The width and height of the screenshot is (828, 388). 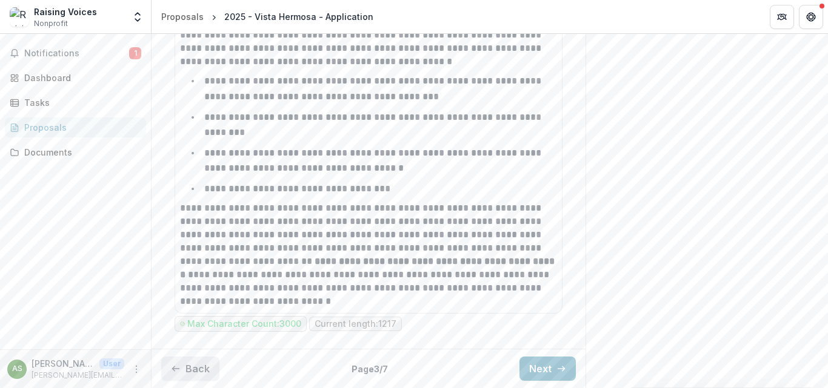 What do you see at coordinates (782, 17) in the screenshot?
I see `button: Partners` at bounding box center [782, 17].